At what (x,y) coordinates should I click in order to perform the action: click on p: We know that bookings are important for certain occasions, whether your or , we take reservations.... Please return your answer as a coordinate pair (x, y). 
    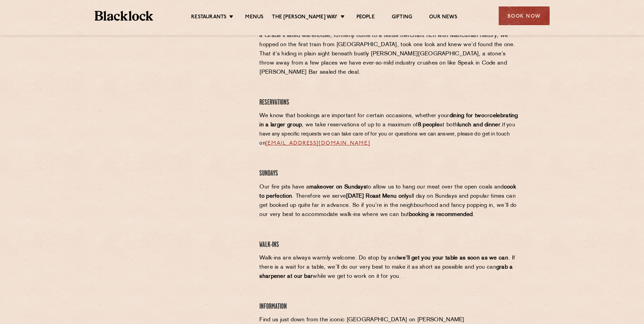
    Looking at the image, I should click on (390, 130).